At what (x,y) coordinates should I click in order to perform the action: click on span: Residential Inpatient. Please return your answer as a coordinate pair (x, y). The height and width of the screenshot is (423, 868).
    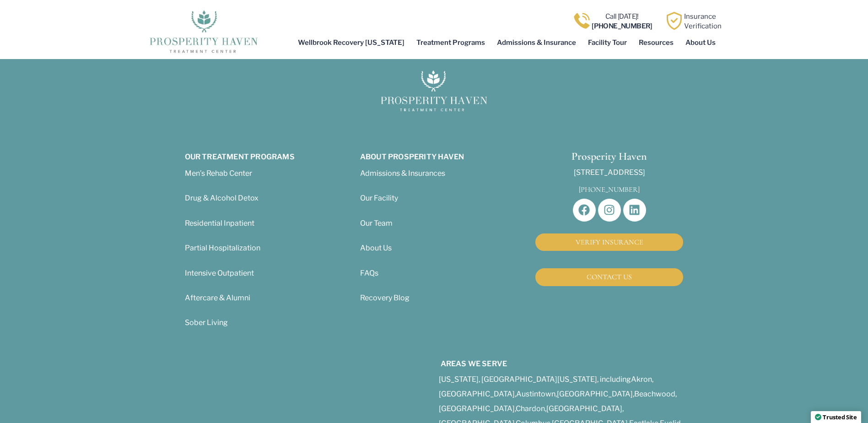
    Looking at the image, I should click on (220, 222).